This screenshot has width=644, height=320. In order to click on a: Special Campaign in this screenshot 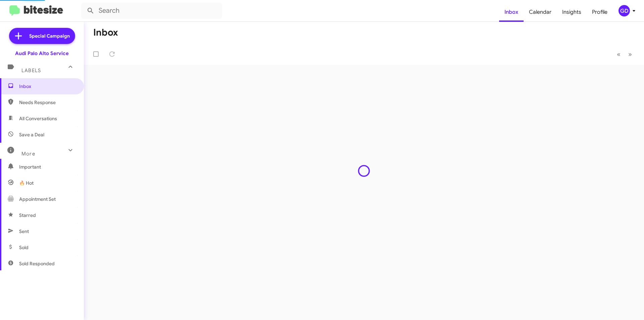, I will do `click(42, 36)`.